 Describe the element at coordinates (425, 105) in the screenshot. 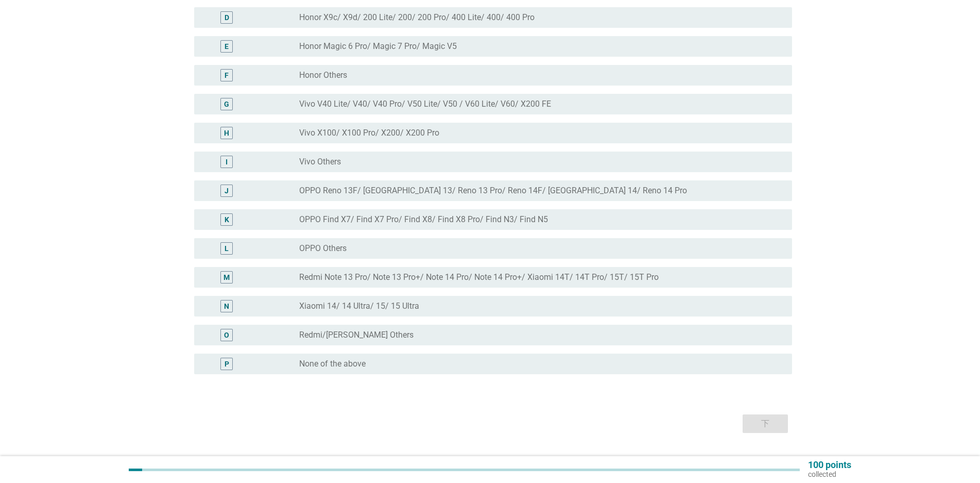

I see `label: Vivo V40 Lite/ V40/ V40 Pro/ V50 Lite/ V50 / V60 Lite/ V60/ X200 FE` at that location.